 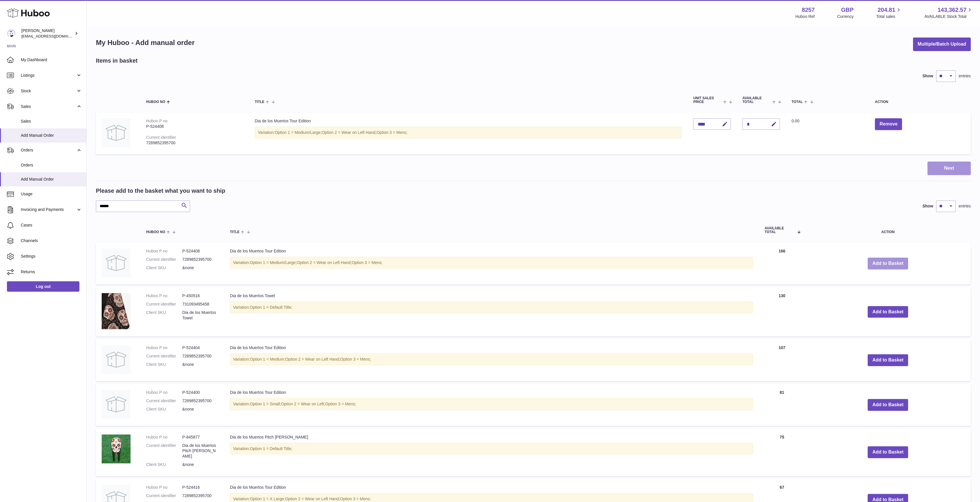 I want to click on div: Current identifier, so click(x=161, y=138).